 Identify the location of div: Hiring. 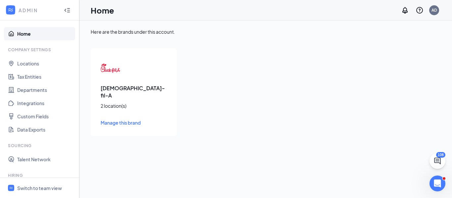
(40, 175).